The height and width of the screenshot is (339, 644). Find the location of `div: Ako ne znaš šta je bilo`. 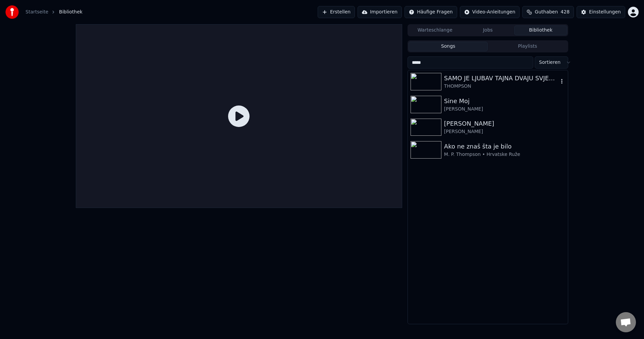

div: Ako ne znaš šta je bilo is located at coordinates (505, 146).